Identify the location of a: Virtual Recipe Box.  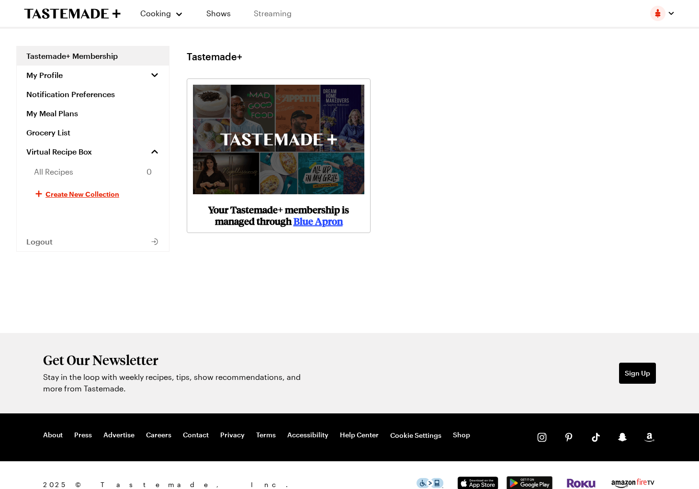
(93, 152).